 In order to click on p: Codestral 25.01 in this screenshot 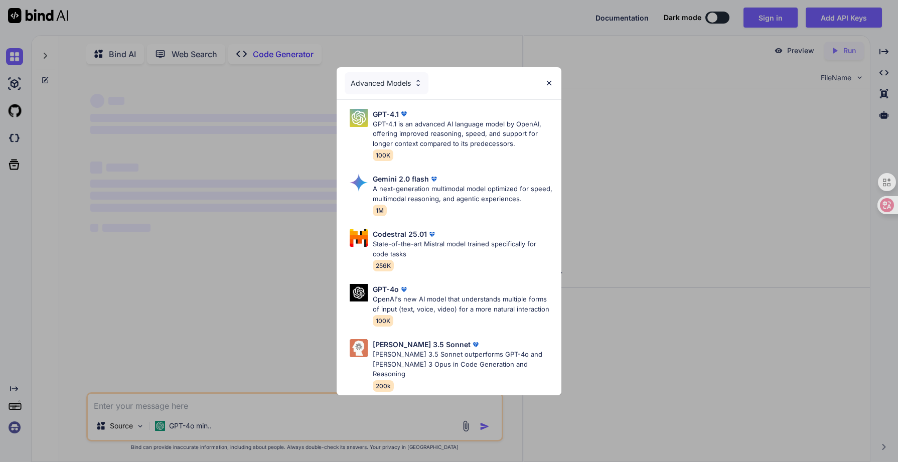, I will do `click(400, 234)`.